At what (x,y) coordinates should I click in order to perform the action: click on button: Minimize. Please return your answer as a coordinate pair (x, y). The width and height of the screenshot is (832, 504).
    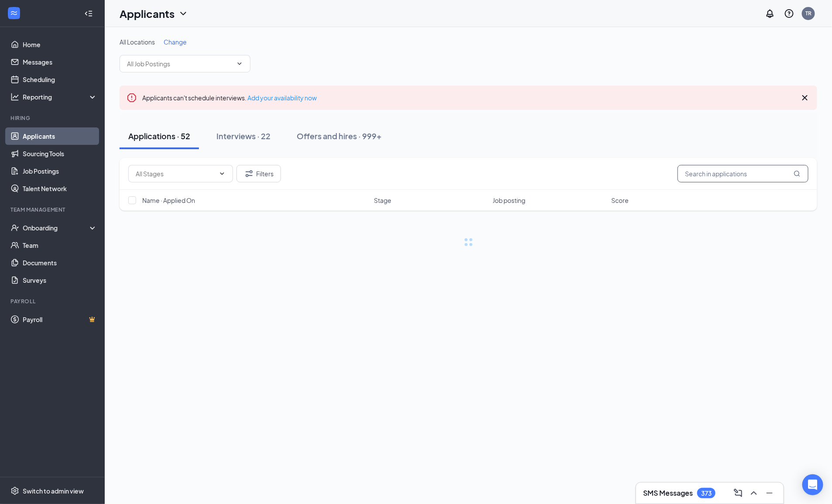
    Looking at the image, I should click on (770, 493).